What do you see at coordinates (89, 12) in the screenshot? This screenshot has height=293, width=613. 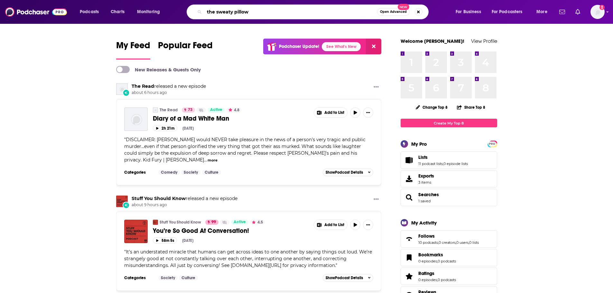 I see `span: Podcasts` at bounding box center [89, 12].